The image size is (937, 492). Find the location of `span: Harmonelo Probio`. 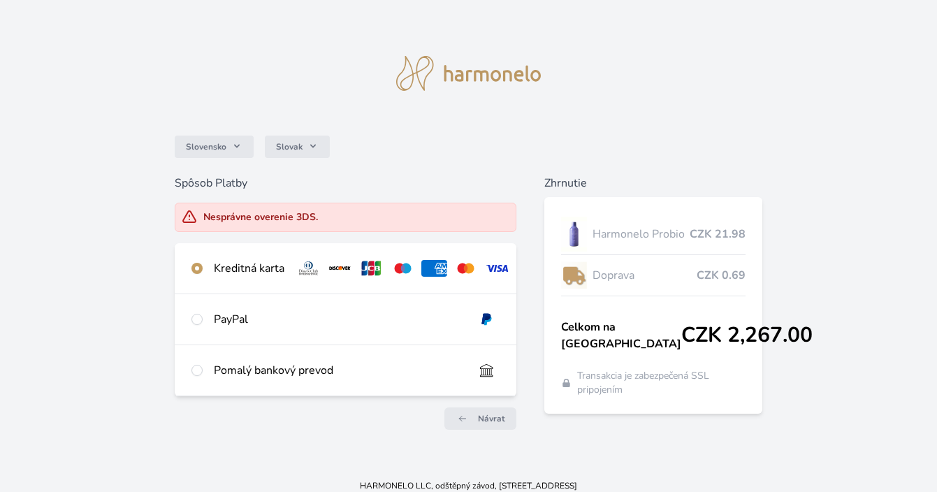

span: Harmonelo Probio is located at coordinates (641, 234).